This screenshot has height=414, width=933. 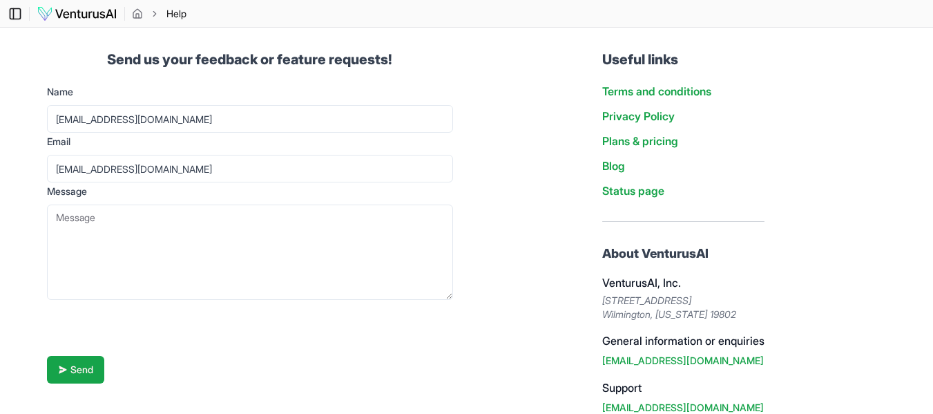 I want to click on span: Help, so click(x=176, y=14).